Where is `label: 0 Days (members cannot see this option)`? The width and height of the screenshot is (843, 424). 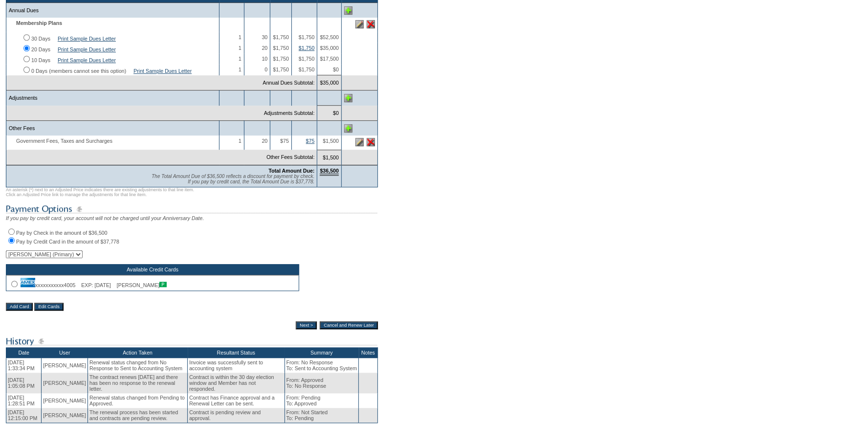
label: 0 Days (members cannot see this option) is located at coordinates (79, 71).